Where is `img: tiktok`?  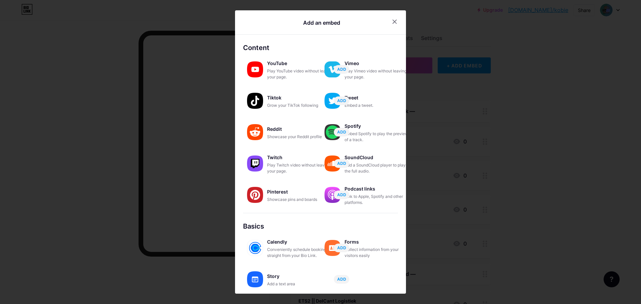 img: tiktok is located at coordinates (255, 101).